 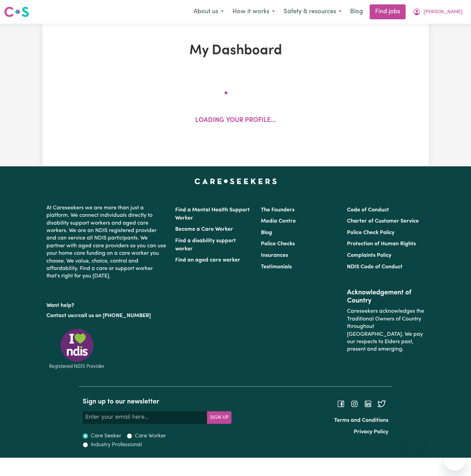 I want to click on a: The Founders, so click(x=278, y=210).